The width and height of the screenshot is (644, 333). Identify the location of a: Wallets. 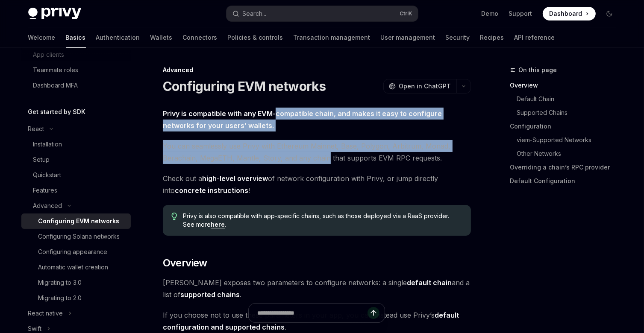
(161, 37).